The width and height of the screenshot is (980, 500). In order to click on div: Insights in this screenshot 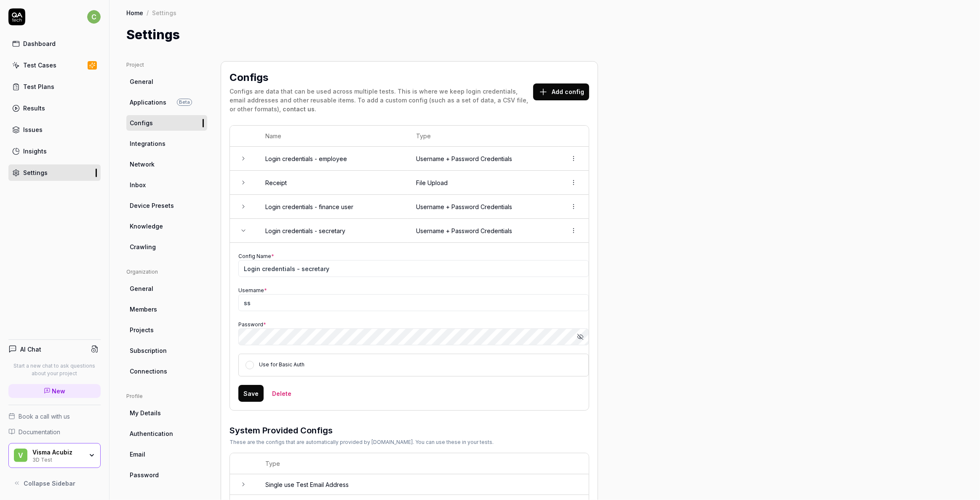, I will do `click(35, 151)`.